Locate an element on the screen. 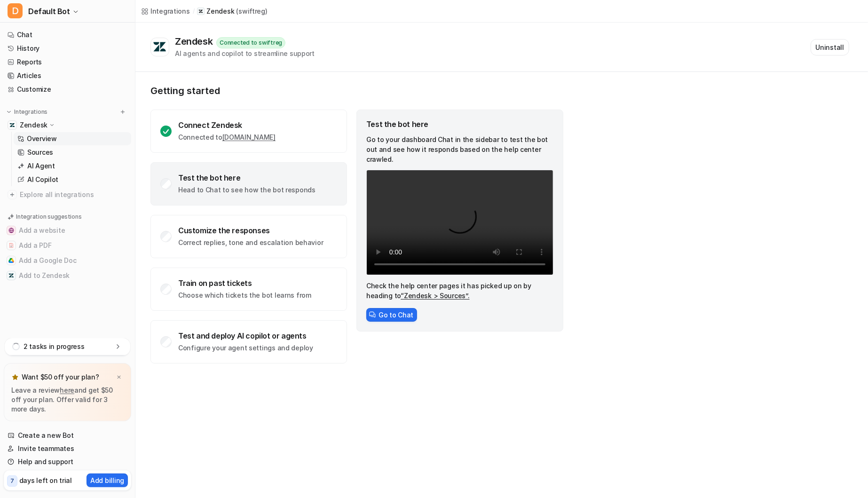 The width and height of the screenshot is (868, 498). img: Zendesk is located at coordinates (12, 125).